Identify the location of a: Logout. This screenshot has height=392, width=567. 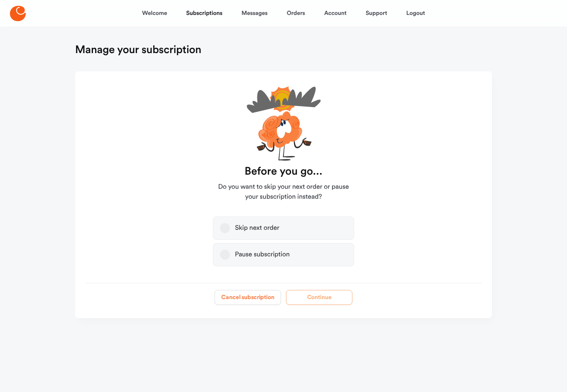
(415, 13).